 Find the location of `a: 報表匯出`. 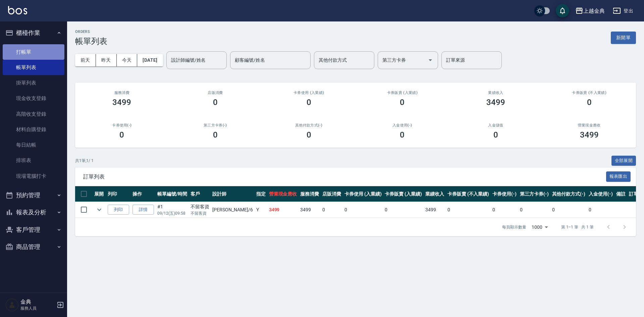

a: 報表匯出 is located at coordinates (619, 176).